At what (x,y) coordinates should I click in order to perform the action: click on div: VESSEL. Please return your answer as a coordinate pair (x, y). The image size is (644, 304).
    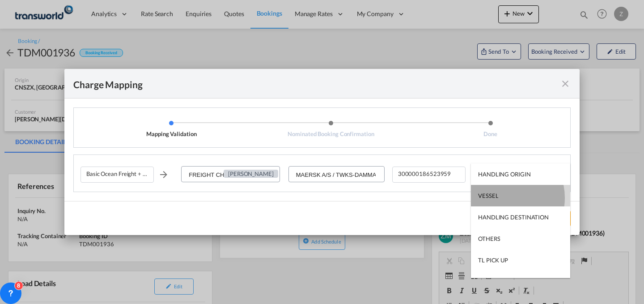
    Looking at the image, I should click on (488, 196).